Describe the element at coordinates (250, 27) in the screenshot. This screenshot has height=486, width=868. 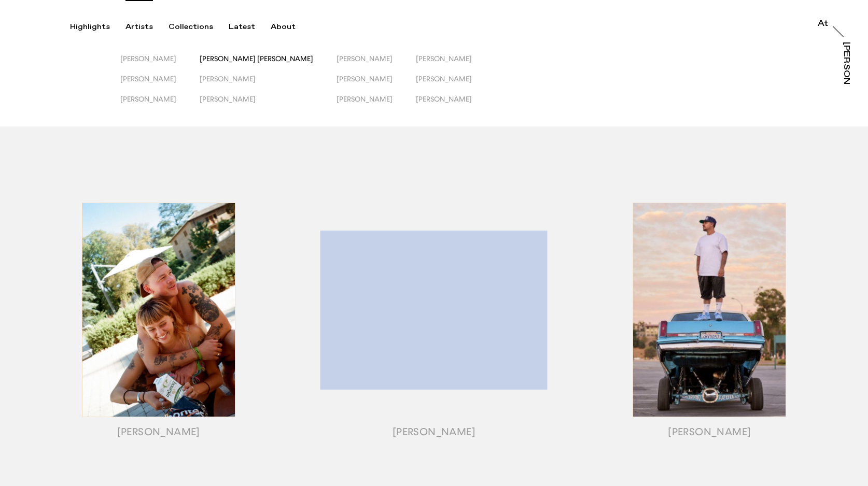
I see `button: Latest` at that location.